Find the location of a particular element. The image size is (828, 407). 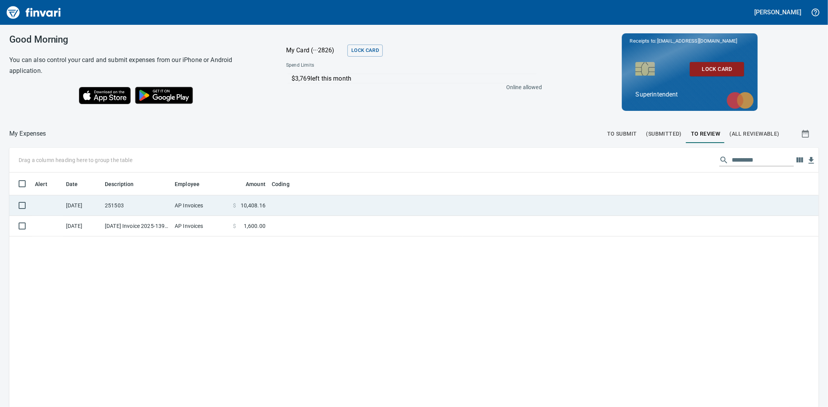

img: mastercard.svg is located at coordinates (740, 100).